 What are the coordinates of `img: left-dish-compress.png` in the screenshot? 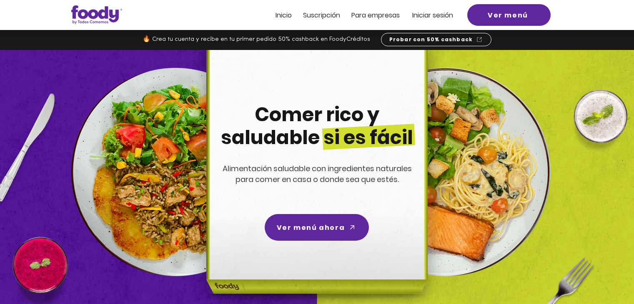 It's located at (175, 172).